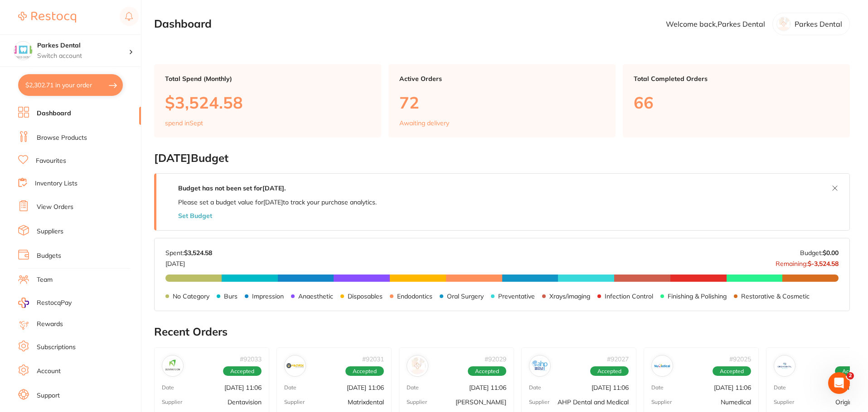  What do you see at coordinates (465, 297) in the screenshot?
I see `p: Oral Surgery` at bounding box center [465, 297].